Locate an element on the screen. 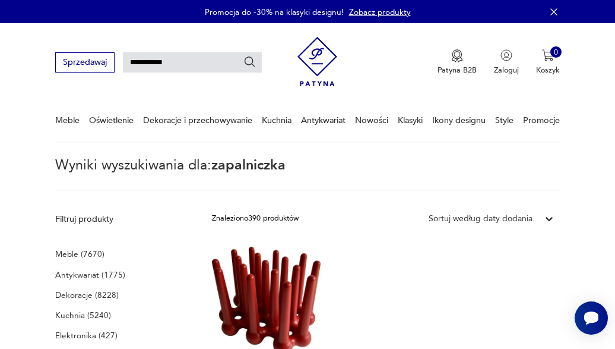 The width and height of the screenshot is (615, 349). p: Patyna B2B is located at coordinates (457, 70).